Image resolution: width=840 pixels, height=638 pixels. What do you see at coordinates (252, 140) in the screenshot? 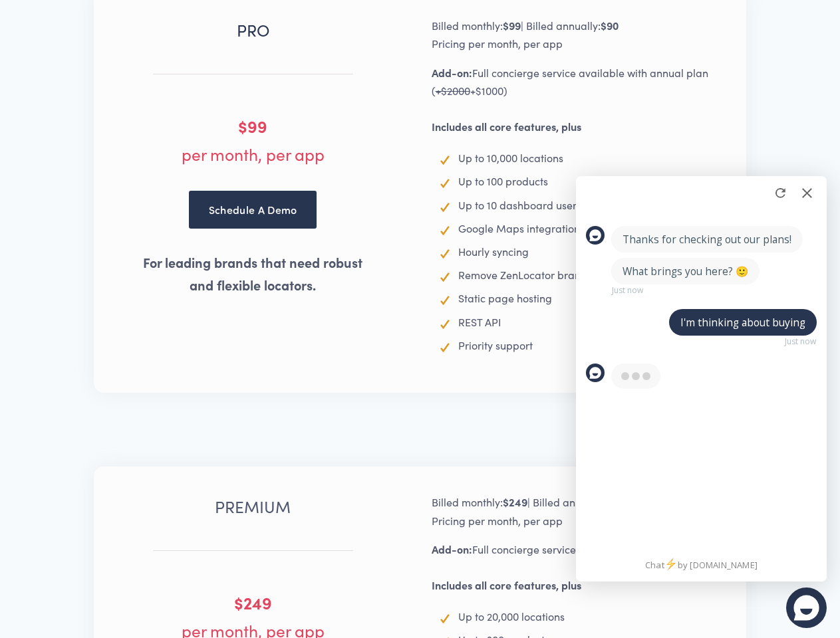
I see `span: per month, per app` at bounding box center [252, 140].